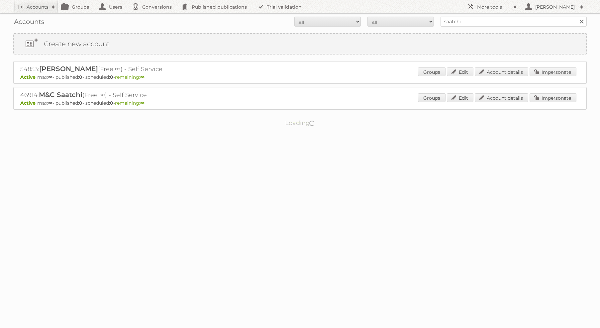  Describe the element at coordinates (137, 95) in the screenshot. I see `h2: 46914: (Free ∞) - Self Service` at that location.